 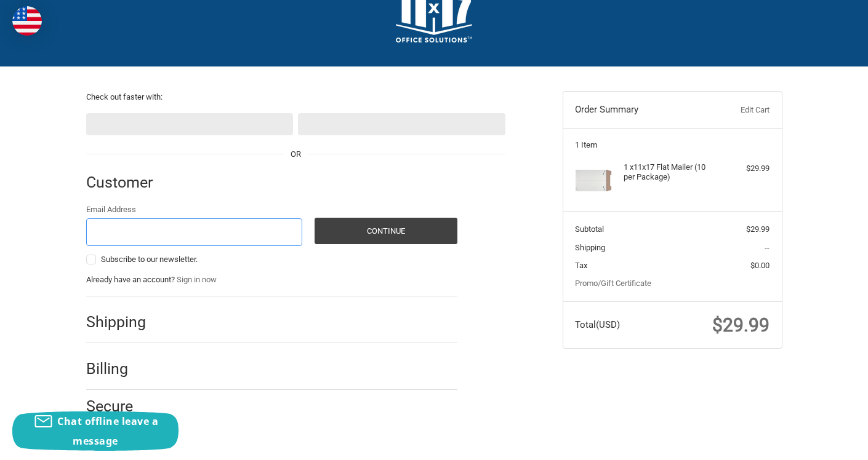 What do you see at coordinates (295, 97) in the screenshot?
I see `p: Check out faster with:` at bounding box center [295, 97].